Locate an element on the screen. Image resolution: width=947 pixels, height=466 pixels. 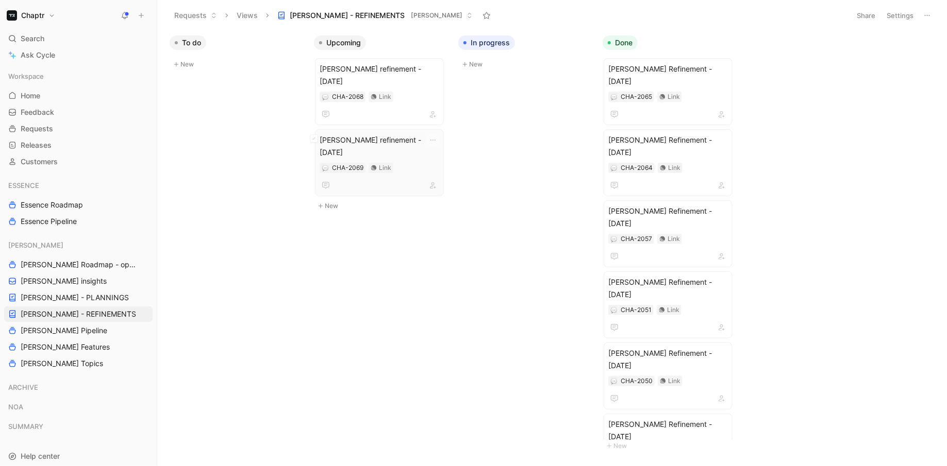
div: Workspace is located at coordinates (78, 76).